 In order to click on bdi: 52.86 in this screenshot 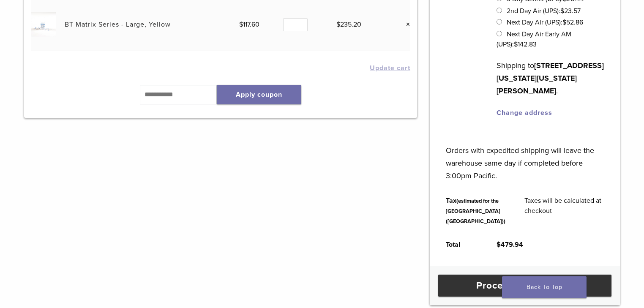, I will do `click(573, 23)`.